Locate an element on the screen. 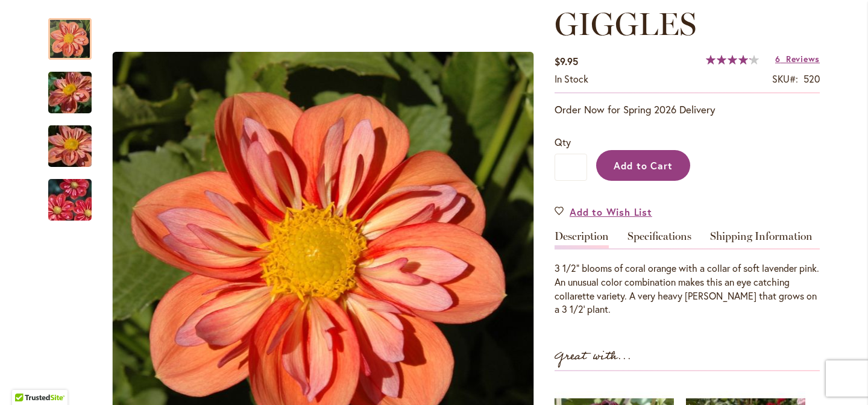 Image resolution: width=868 pixels, height=405 pixels. strong: Great with... is located at coordinates (593, 356).